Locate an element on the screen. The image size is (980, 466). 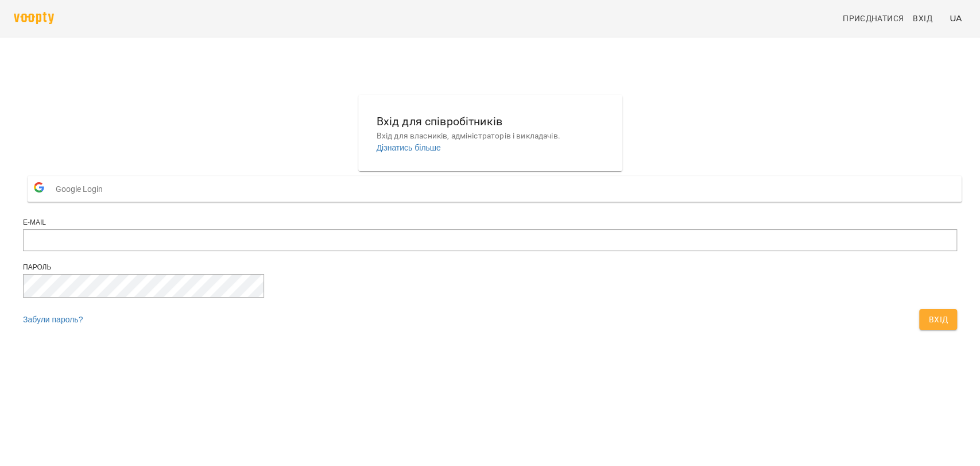
button: UA is located at coordinates (955, 17).